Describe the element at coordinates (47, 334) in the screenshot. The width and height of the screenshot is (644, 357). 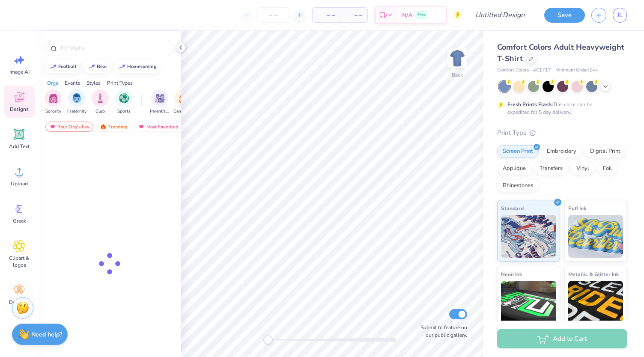
I see `strong: Need help?` at that location.